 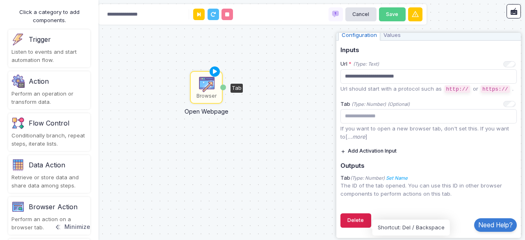 I want to click on p: Url should start with a protocol such as or ., so click(x=428, y=89).